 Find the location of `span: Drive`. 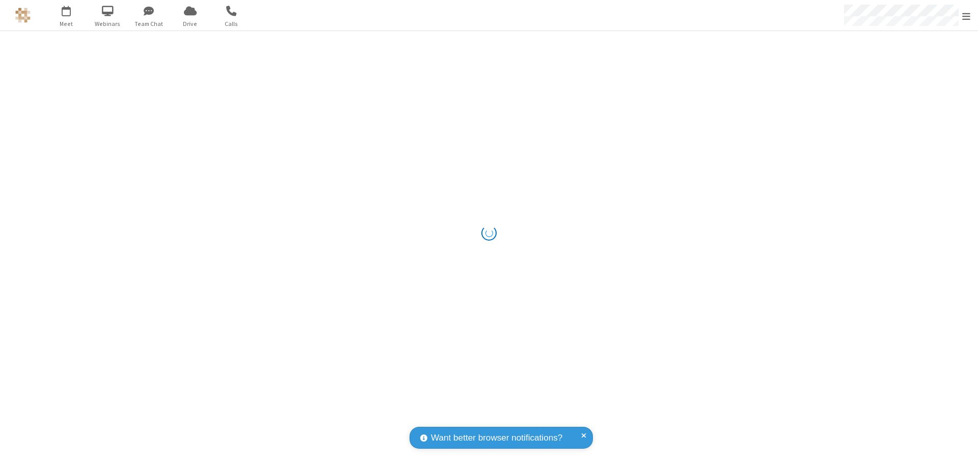

span: Drive is located at coordinates (190, 24).